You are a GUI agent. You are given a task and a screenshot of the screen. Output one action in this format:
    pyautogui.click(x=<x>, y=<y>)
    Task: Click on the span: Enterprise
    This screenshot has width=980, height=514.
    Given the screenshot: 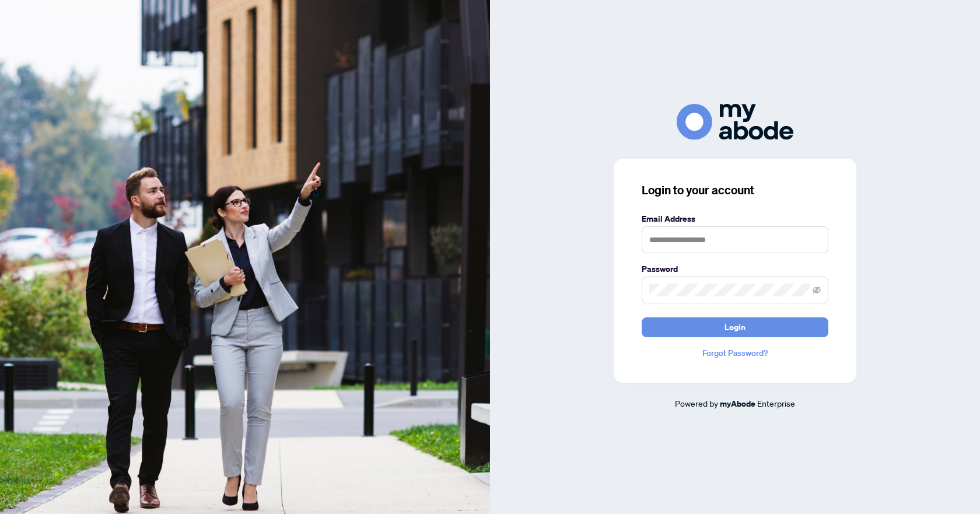 What is the action you would take?
    pyautogui.click(x=776, y=403)
    